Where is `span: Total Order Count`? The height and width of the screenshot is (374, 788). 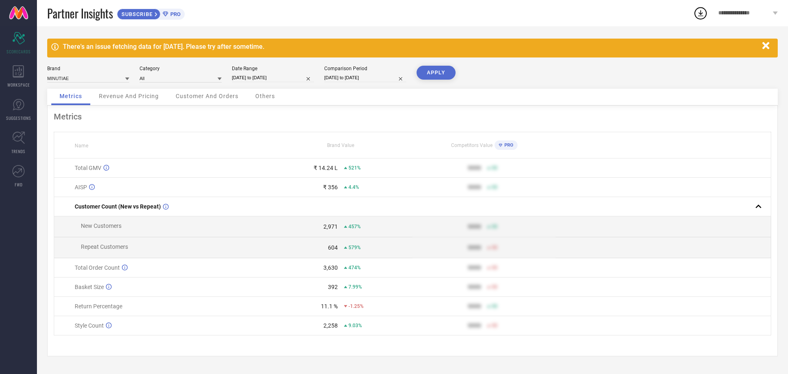 span: Total Order Count is located at coordinates (97, 268).